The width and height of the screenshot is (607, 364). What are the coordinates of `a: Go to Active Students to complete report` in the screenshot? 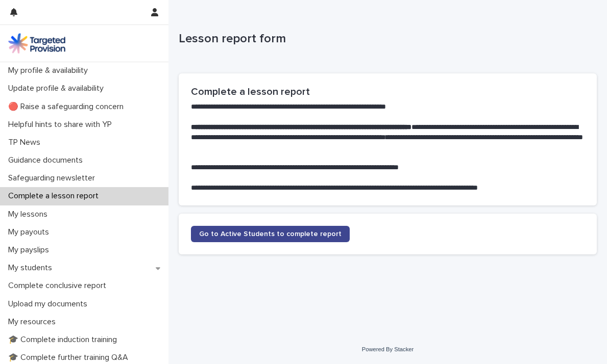 It's located at (270, 234).